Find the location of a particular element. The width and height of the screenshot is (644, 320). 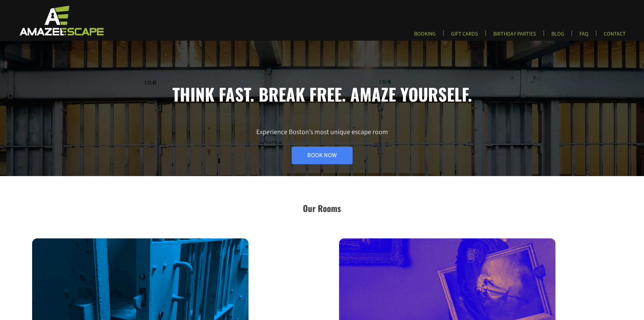

a: Book Now is located at coordinates (322, 155).